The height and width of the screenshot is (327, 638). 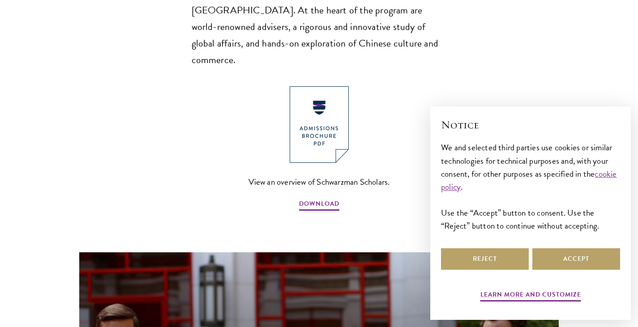 I want to click on a: cookie policy, so click(x=529, y=180).